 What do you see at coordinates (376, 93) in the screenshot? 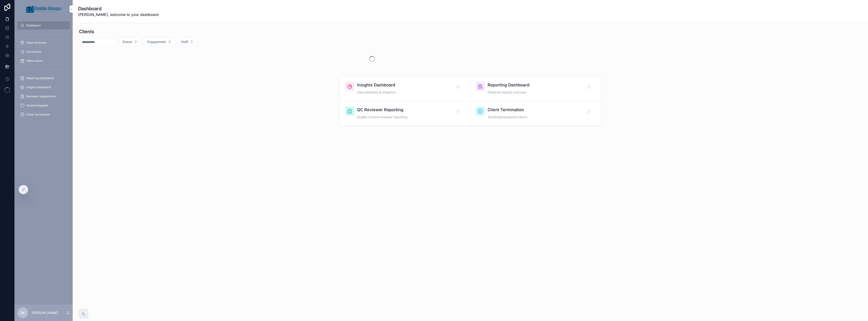
I see `span: View statistics & analytics` at bounding box center [376, 93].